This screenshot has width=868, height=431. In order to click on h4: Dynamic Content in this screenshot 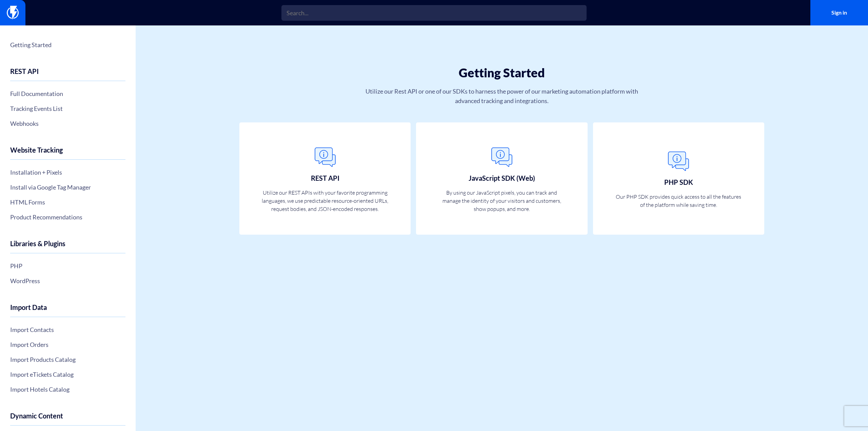, I will do `click(68, 419)`.